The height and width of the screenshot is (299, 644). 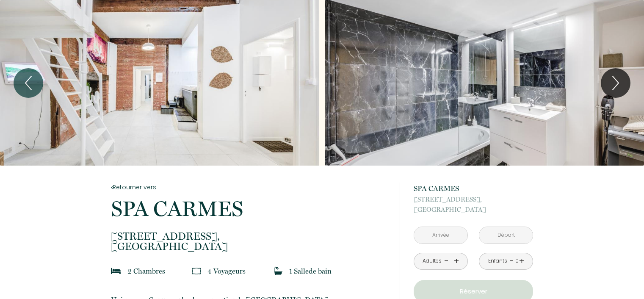 I want to click on input: Départ, so click(x=506, y=235).